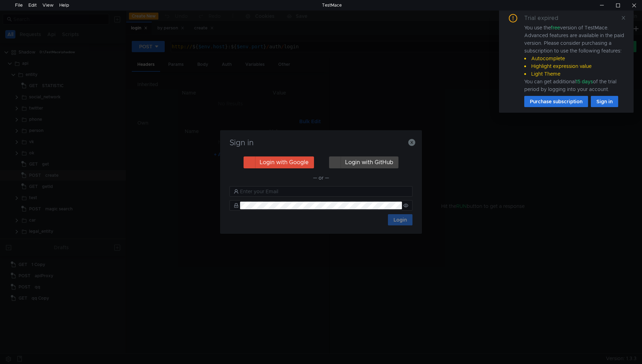 The height and width of the screenshot is (364, 642). I want to click on span: 15 days, so click(584, 82).